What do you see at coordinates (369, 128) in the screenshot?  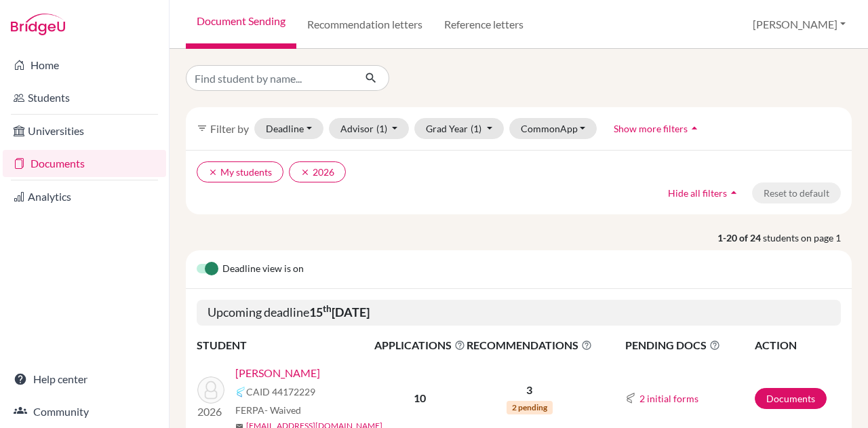 I see `button: Advisor(1)` at bounding box center [369, 128].